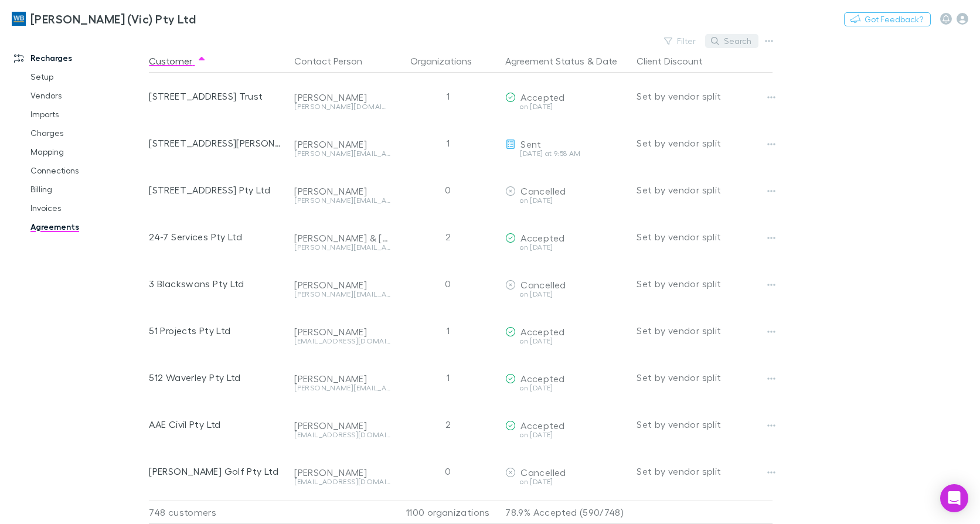  What do you see at coordinates (566, 512) in the screenshot?
I see `p: 78.9% Accepted (590/748)` at bounding box center [566, 512].